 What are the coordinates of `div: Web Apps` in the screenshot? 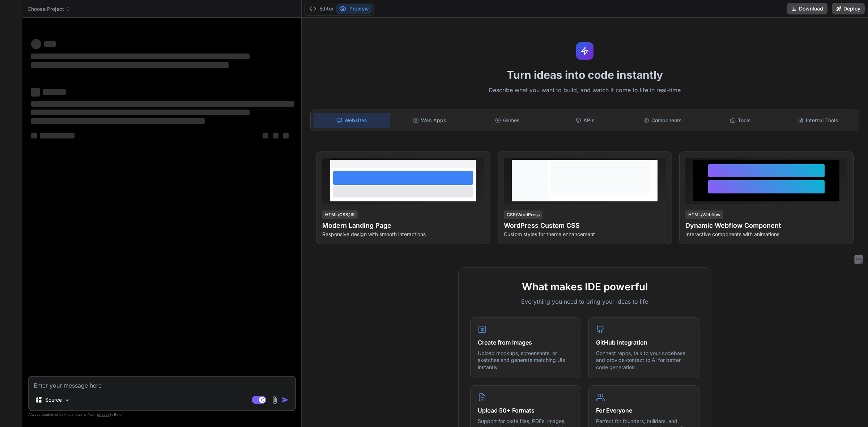 It's located at (430, 120).